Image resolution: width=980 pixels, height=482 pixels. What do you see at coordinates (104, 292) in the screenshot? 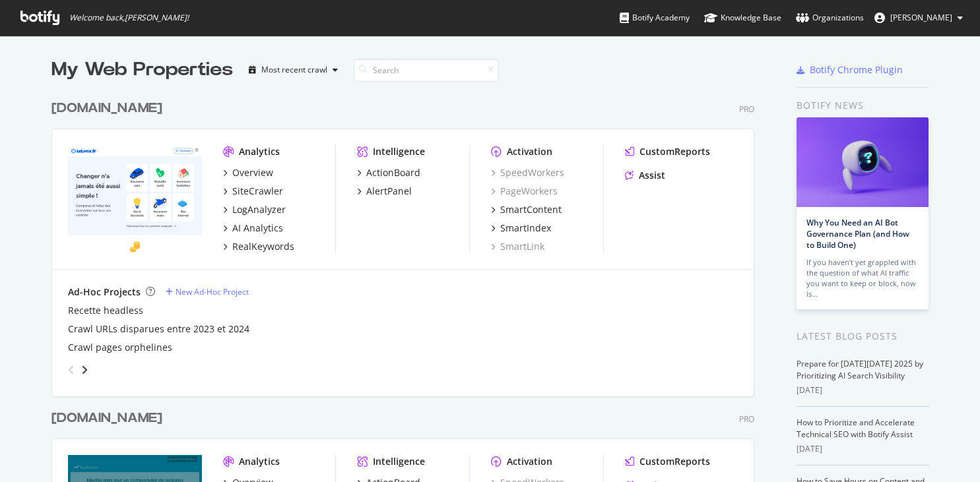
I see `div: Ad-Hoc Projects` at bounding box center [104, 292].